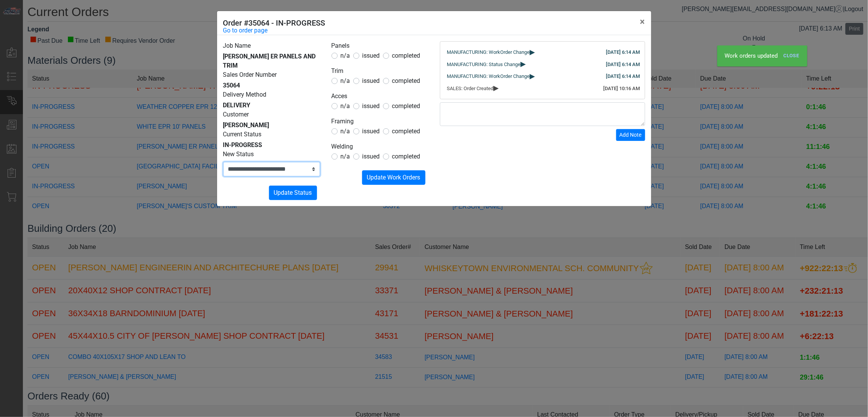  I want to click on div: SALES: Order Created, so click(542, 89).